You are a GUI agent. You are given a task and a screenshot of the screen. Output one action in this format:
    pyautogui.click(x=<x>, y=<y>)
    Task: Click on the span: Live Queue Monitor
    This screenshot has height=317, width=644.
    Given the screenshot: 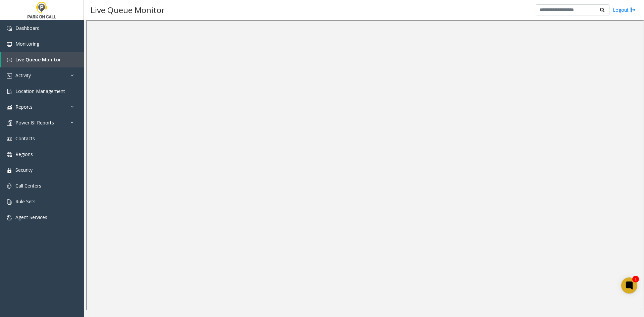 What is the action you would take?
    pyautogui.click(x=38, y=59)
    